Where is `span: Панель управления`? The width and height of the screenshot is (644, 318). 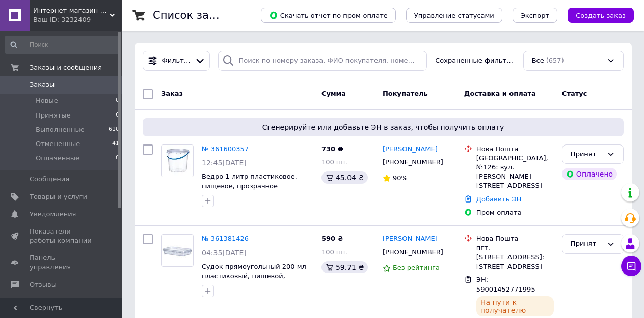 span: Панель управления is located at coordinates (62, 263).